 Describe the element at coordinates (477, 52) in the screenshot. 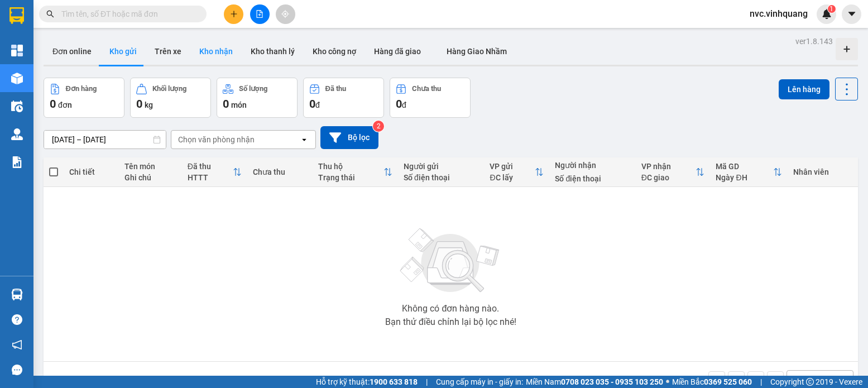

I see `span: Hàng Giao Nhầm` at that location.